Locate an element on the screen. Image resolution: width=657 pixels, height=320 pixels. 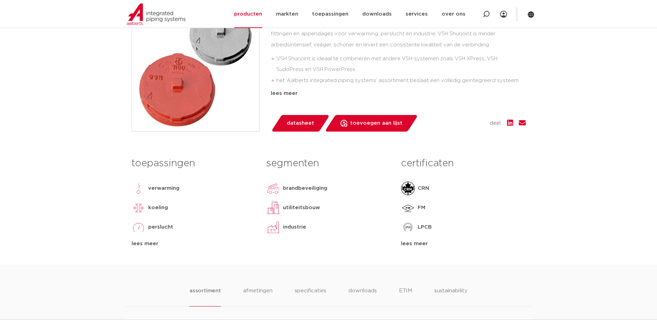
p: koeling is located at coordinates (158, 208).